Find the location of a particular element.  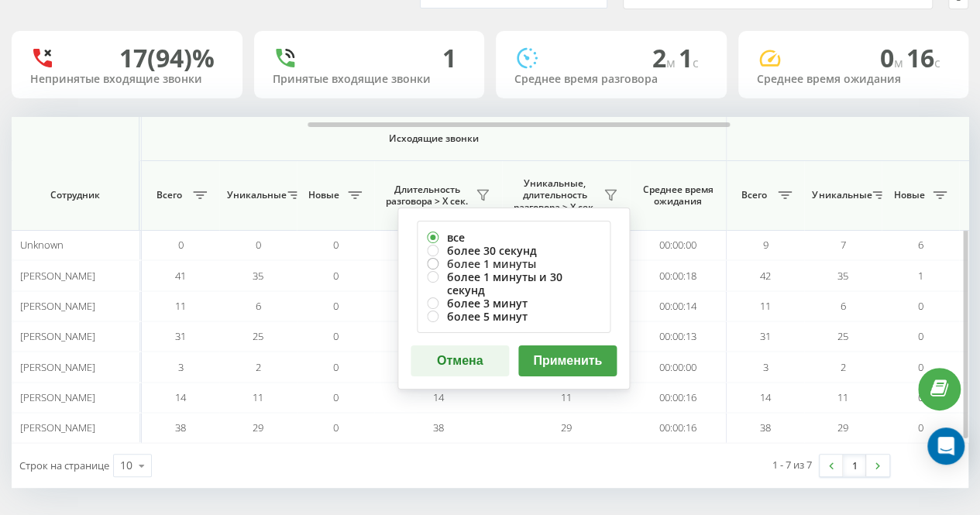

label: более 5 минут is located at coordinates (513, 316).